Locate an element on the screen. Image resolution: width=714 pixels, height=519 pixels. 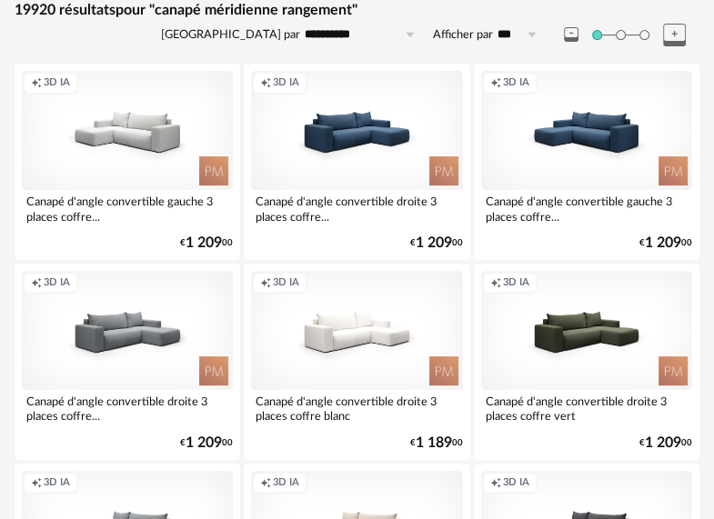
span: 1 189 is located at coordinates (434, 443).